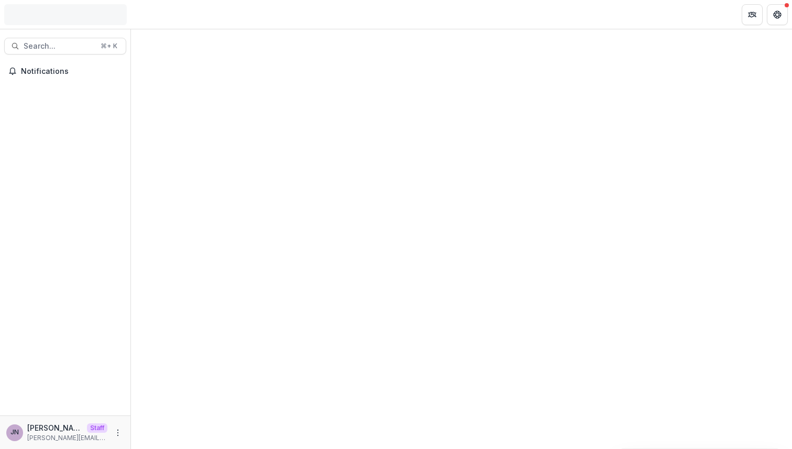 The image size is (792, 449). Describe the element at coordinates (59, 46) in the screenshot. I see `span: Search...` at that location.